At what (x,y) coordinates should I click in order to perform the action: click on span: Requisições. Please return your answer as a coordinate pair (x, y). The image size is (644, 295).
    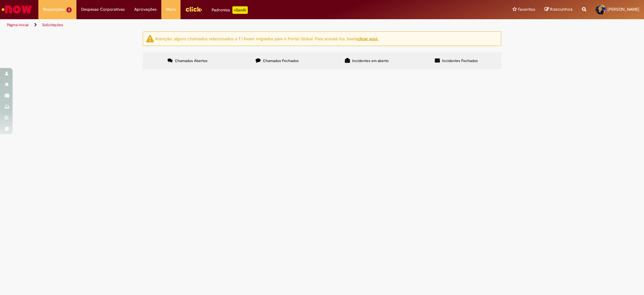
    Looking at the image, I should click on (54, 10).